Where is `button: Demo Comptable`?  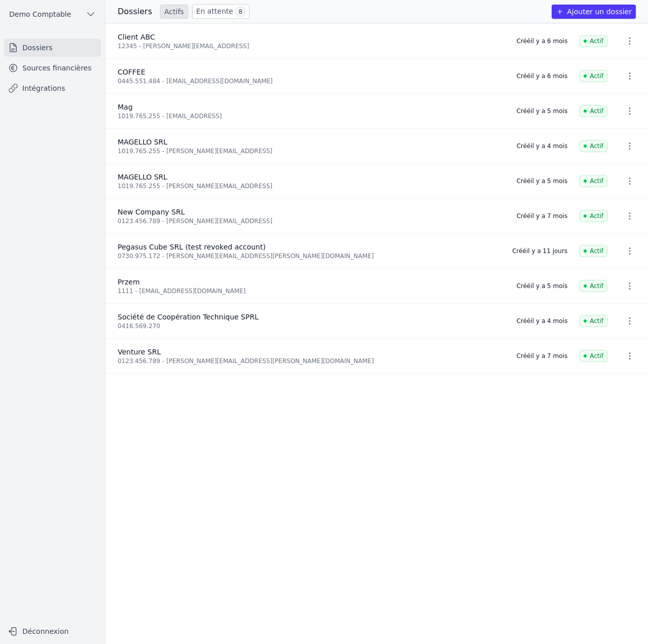 button: Demo Comptable is located at coordinates (52, 15).